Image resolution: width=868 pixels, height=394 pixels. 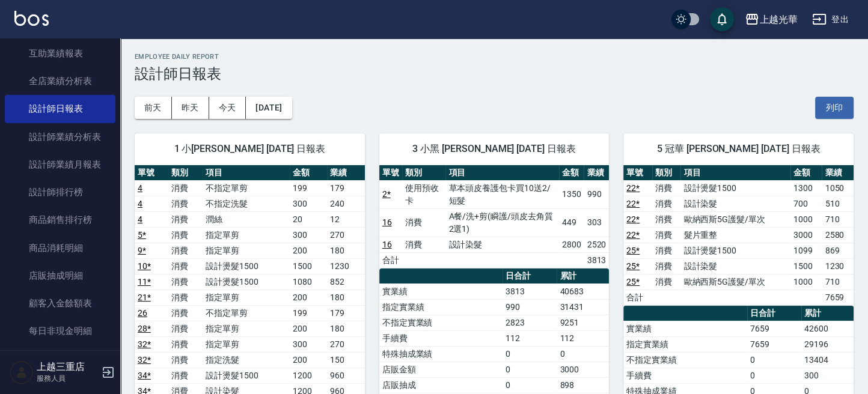 I want to click on img: Logo, so click(x=31, y=18).